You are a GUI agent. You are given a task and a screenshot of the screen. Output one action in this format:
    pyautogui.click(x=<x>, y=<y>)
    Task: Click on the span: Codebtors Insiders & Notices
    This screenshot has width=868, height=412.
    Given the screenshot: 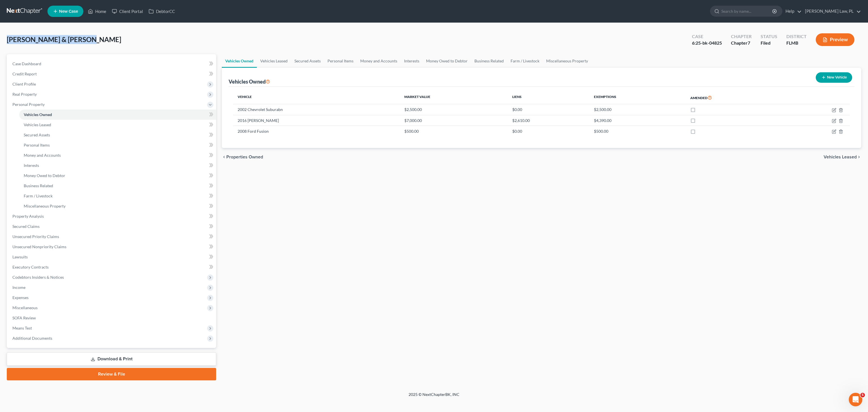 What is the action you would take?
    pyautogui.click(x=38, y=277)
    